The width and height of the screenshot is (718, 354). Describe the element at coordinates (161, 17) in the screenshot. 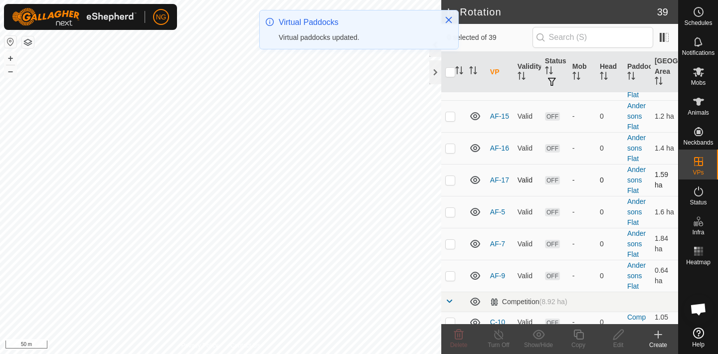

I see `span: NG` at that location.